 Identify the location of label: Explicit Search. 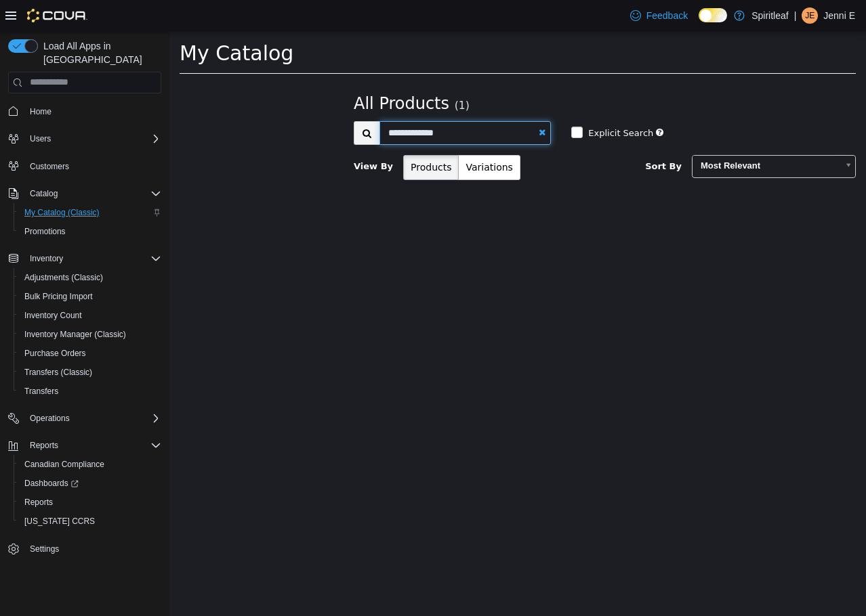
(449, 103).